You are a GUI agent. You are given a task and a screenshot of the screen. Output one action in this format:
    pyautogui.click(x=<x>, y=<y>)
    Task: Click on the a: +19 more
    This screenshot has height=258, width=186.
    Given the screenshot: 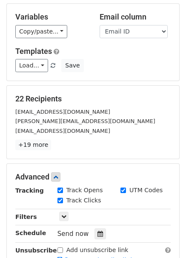 What is the action you would take?
    pyautogui.click(x=33, y=145)
    